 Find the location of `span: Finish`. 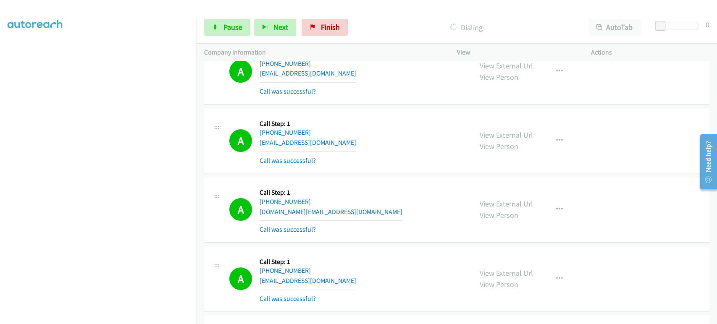

span: Finish is located at coordinates (330, 27).